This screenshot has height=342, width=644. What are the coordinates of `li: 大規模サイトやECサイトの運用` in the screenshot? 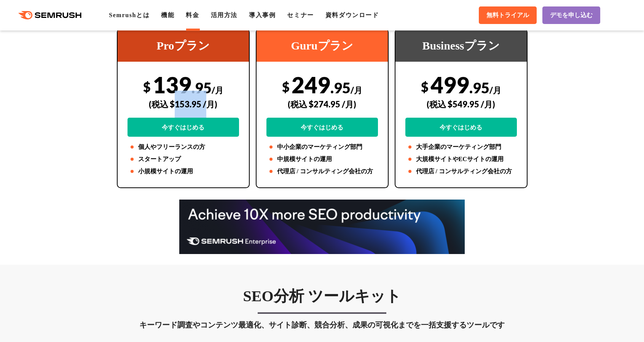 It's located at (461, 159).